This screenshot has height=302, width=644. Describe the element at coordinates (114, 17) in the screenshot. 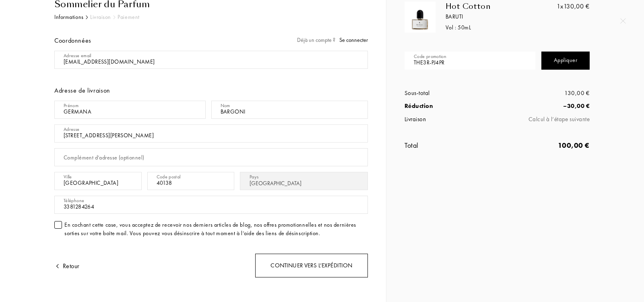

I see `img: arr_grey.svg` at that location.